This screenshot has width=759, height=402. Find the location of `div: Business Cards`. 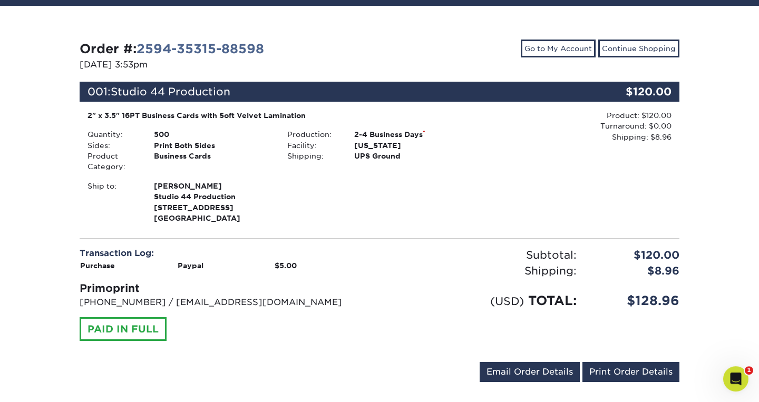

div: Business Cards is located at coordinates (212, 161).